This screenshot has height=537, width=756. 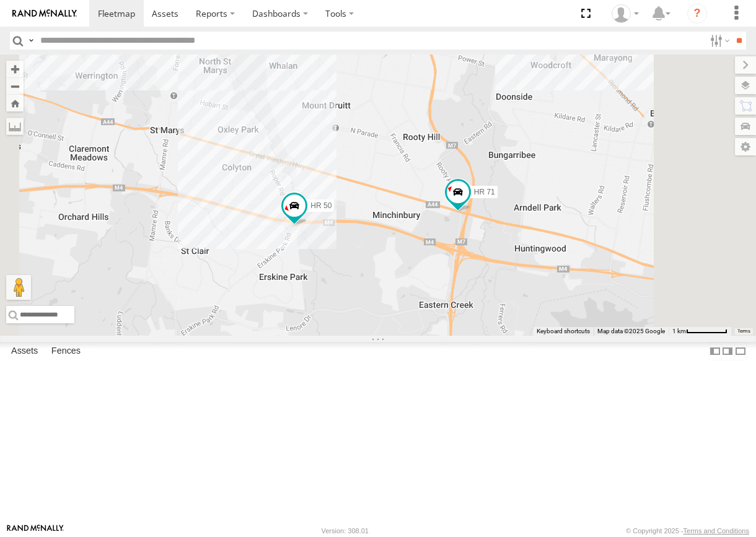 I want to click on button: Zoom Home, so click(x=15, y=103).